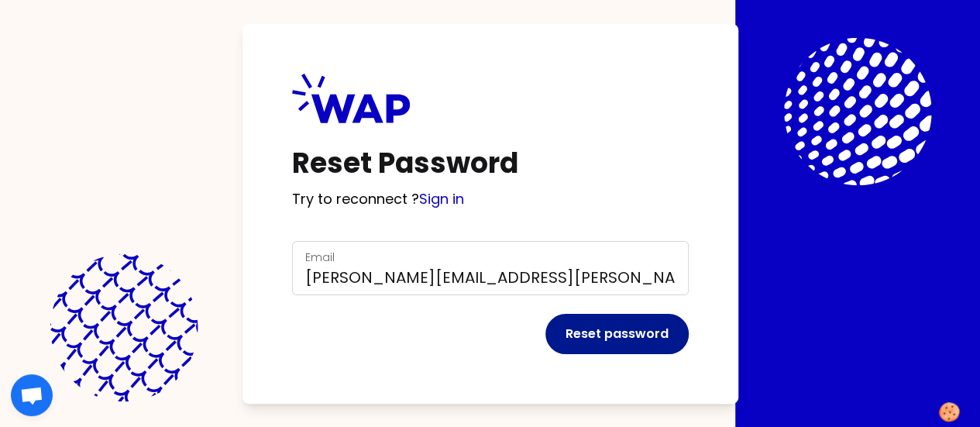 The image size is (980, 427). What do you see at coordinates (32, 395) in the screenshot?
I see `div: Open chat` at bounding box center [32, 395].